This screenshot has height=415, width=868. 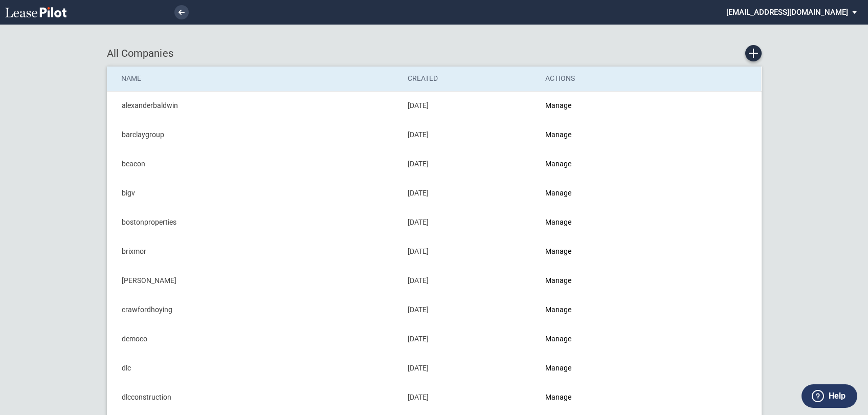 I want to click on th: Created, so click(x=469, y=79).